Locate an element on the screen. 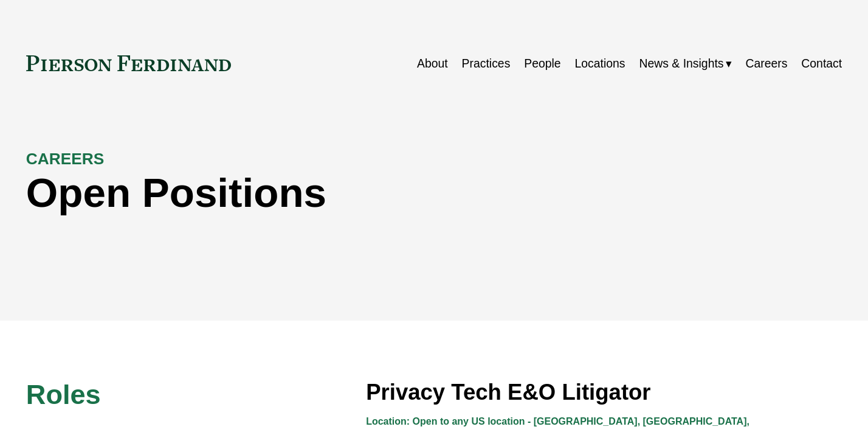 The width and height of the screenshot is (868, 435). h3: Privacy Tech E&O Litigator is located at coordinates (604, 392).